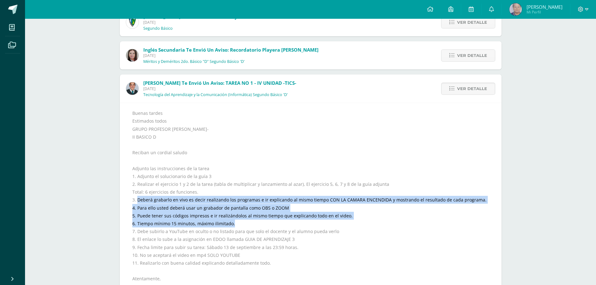  I want to click on img: dc6003b076ad24c815c82d97044bbbeb.png, so click(516, 9).